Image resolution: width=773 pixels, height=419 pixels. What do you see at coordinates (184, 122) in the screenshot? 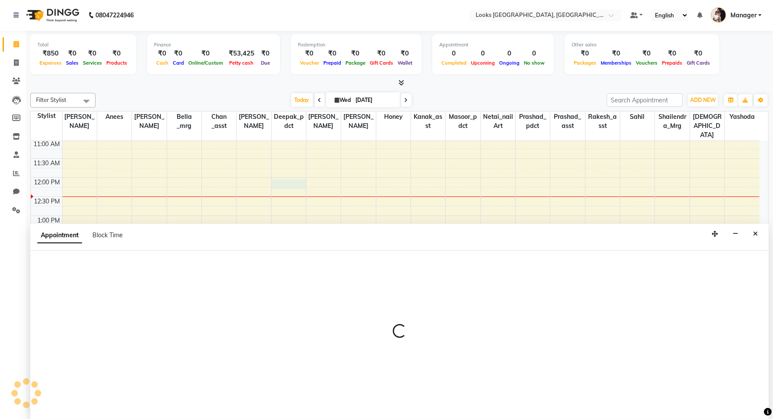
I see `span: Bella _mrg` at bounding box center [184, 122].